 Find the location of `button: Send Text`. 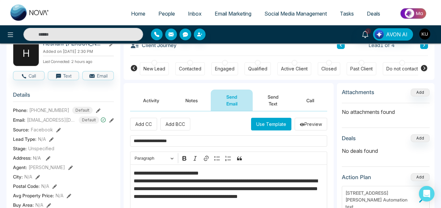

button: Send Text is located at coordinates (273, 100).